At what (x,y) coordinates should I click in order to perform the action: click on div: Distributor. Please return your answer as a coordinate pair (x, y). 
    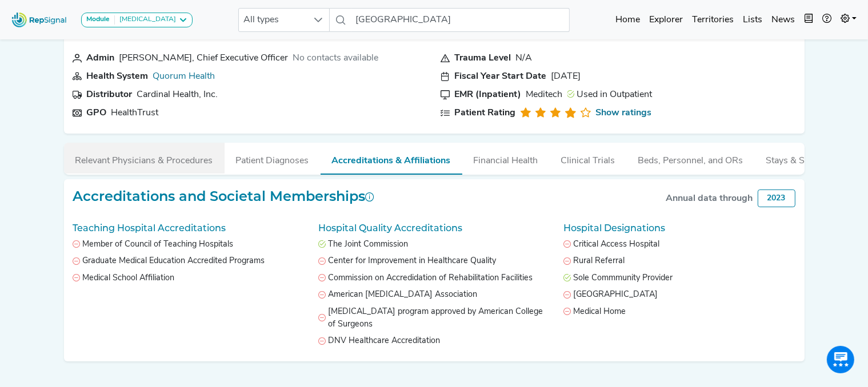
    Looking at the image, I should click on (109, 95).